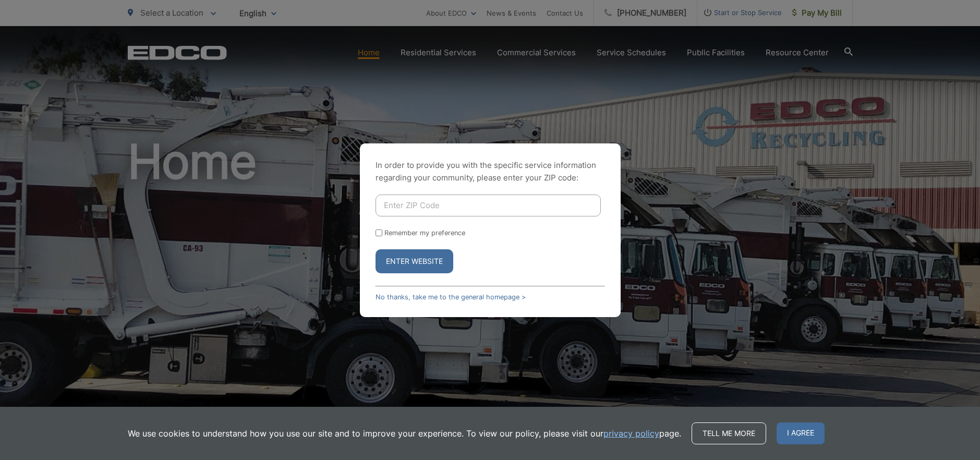 The image size is (980, 460). What do you see at coordinates (404, 433) in the screenshot?
I see `p: We use cookies to understand how you use our site and to improve your experience. To view our pol...` at bounding box center [404, 433].